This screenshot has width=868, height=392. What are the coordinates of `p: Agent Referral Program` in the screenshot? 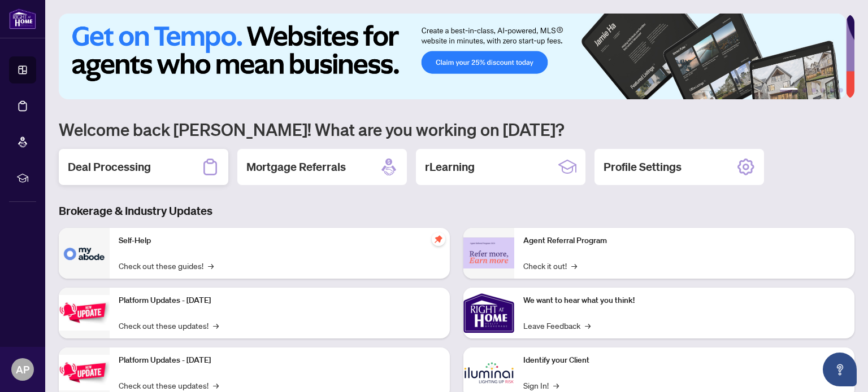 It's located at (684, 241).